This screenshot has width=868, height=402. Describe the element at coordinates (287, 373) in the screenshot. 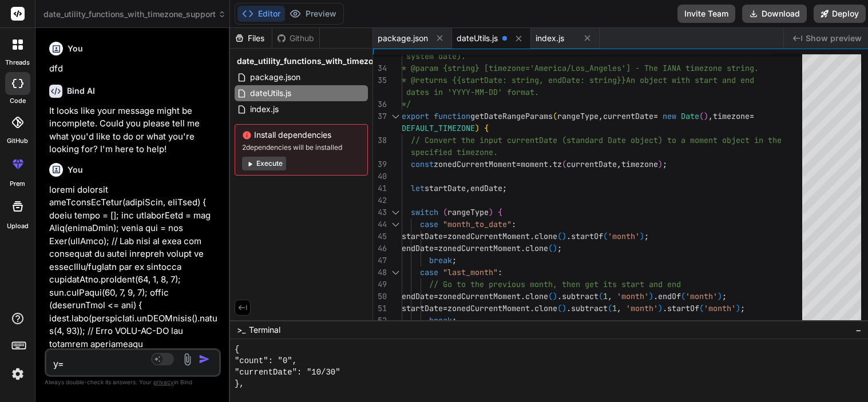

I see `span: "currentDate": "10/30"` at that location.